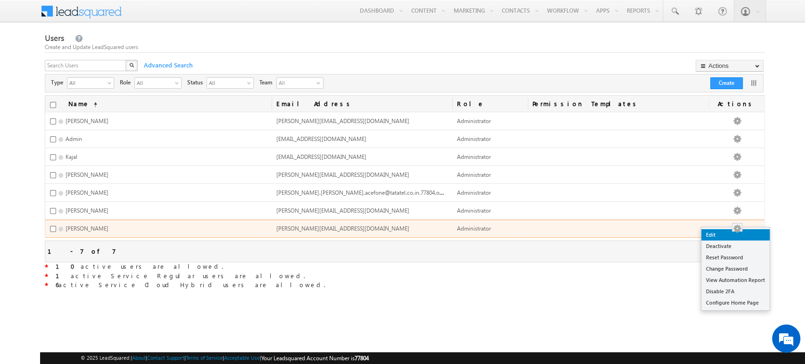  Describe the element at coordinates (82, 251) in the screenshot. I see `div: 1 - 7 of 7` at that location.